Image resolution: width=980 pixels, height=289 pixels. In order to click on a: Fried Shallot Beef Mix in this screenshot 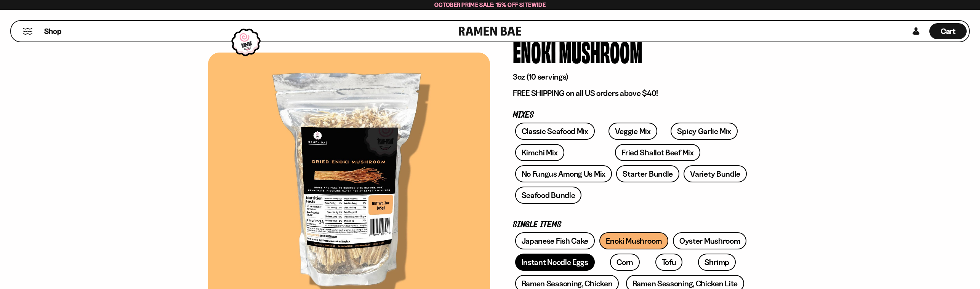, I will do `click(657, 153)`.